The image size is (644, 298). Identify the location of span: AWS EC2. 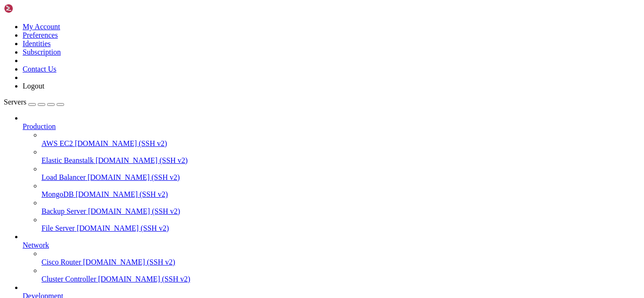
(57, 143).